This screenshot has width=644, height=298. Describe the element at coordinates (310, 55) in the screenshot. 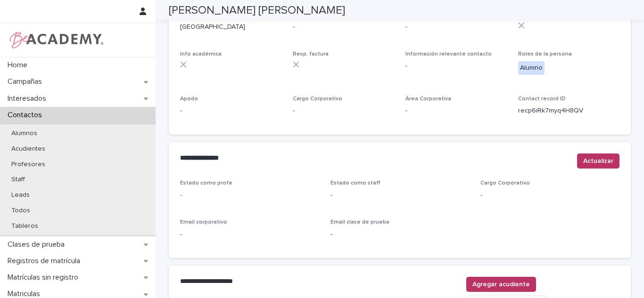

I see `span: Resp. factura` at that location.